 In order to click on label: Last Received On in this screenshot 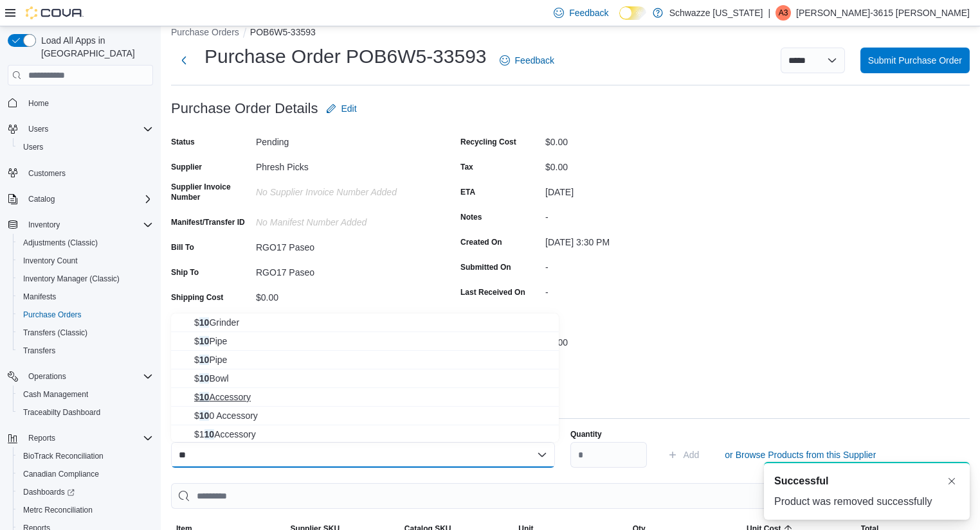, I will do `click(492, 292)`.